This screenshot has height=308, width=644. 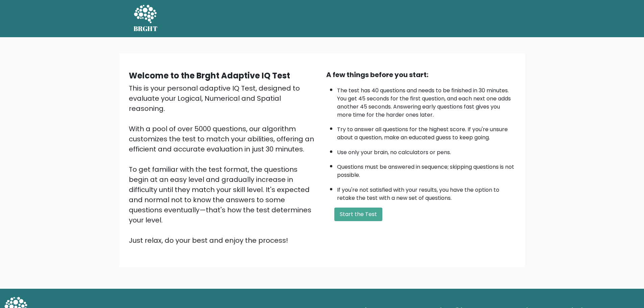 What do you see at coordinates (421, 75) in the screenshot?
I see `div: A few things before you start:` at bounding box center [421, 75].